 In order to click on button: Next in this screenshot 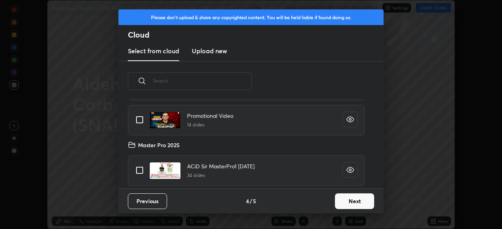, I will do `click(355, 202)`.